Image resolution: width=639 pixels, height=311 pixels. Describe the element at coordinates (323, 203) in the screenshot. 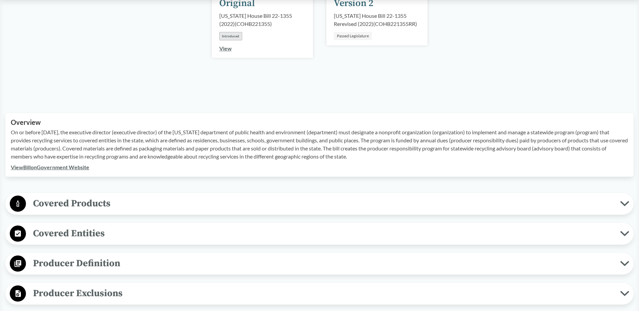

I see `span: Covered Products` at that location.